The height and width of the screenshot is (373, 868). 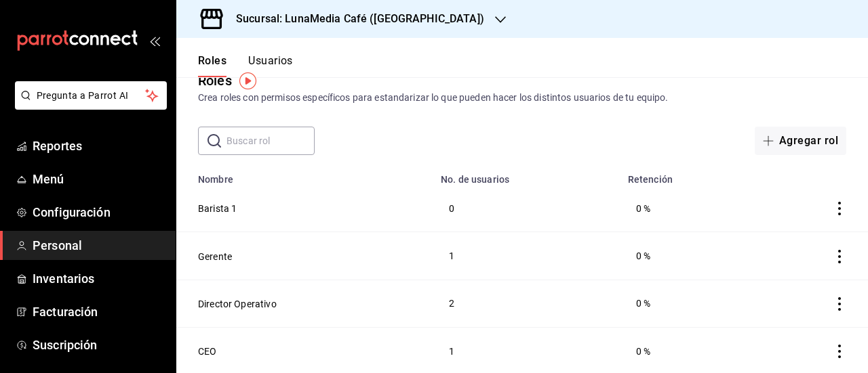 What do you see at coordinates (98, 312) in the screenshot?
I see `span: Facturación` at bounding box center [98, 312].